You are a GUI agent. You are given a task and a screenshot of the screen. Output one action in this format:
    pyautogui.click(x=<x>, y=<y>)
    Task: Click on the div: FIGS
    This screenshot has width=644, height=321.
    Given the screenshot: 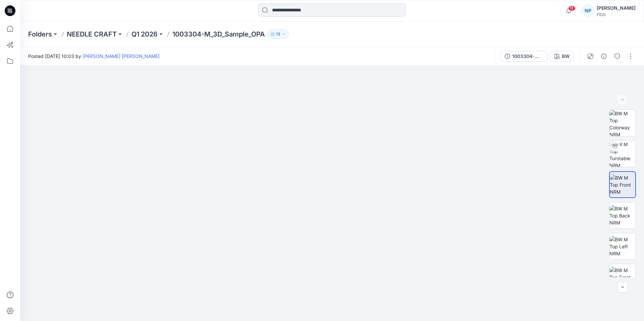 What is the action you would take?
    pyautogui.click(x=616, y=15)
    